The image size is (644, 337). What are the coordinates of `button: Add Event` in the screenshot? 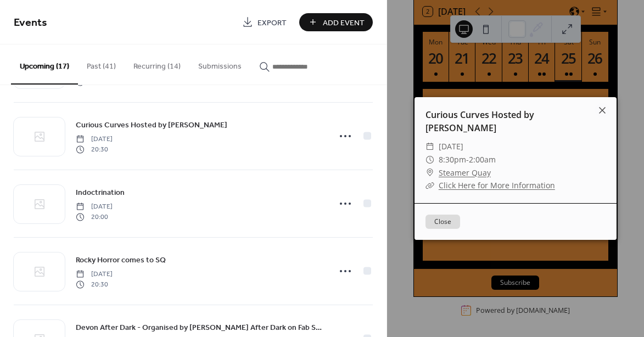 It's located at (336, 22).